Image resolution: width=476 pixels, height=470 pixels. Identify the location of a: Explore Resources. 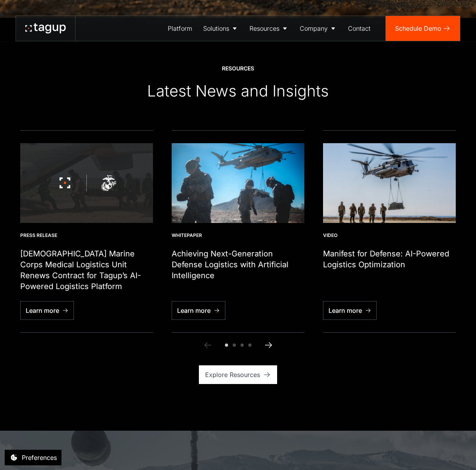
(238, 374).